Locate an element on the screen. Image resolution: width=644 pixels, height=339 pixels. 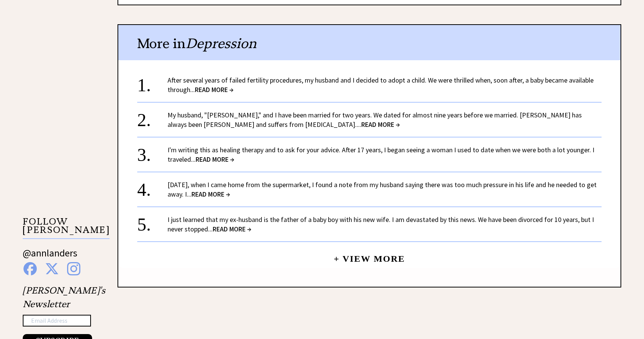
a: I'm writing this as healing therapy and to ask for your advice. After 17 years, I began seeing a ... is located at coordinates (381, 155).